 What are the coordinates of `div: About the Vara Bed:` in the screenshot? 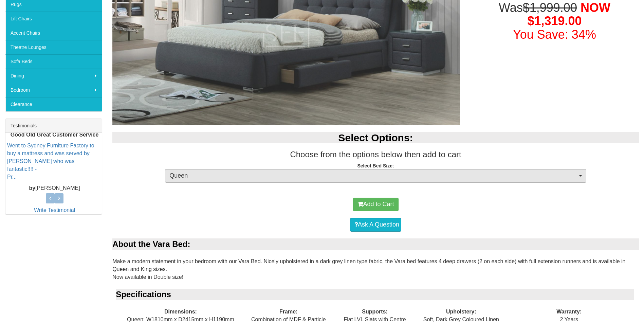 It's located at (376, 244).